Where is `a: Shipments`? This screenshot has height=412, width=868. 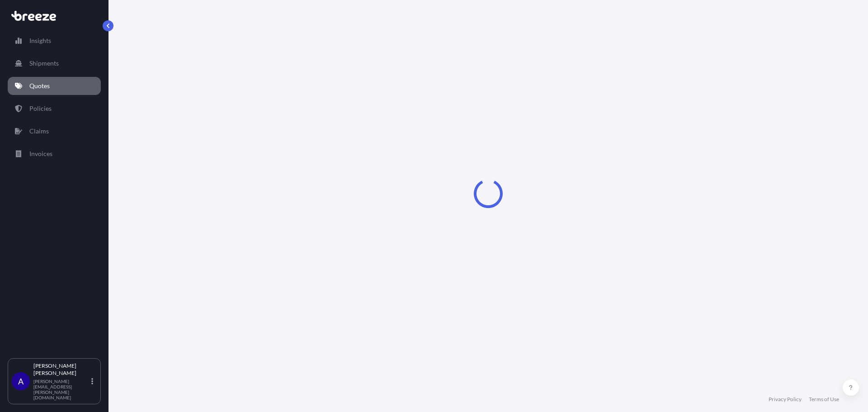 a: Shipments is located at coordinates (54, 63).